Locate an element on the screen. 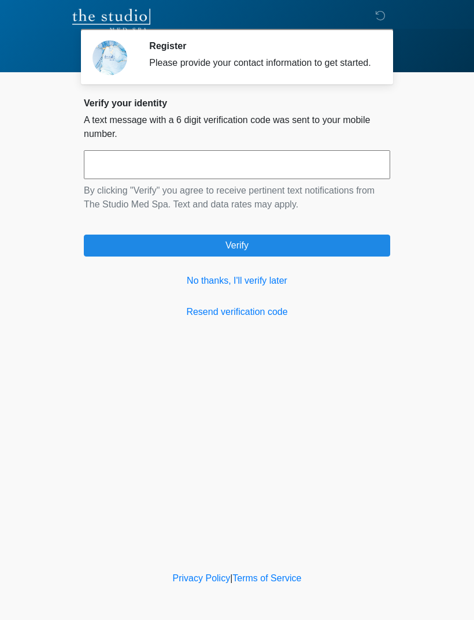 The image size is (474, 620). img: Agent Avatar is located at coordinates (110, 58).